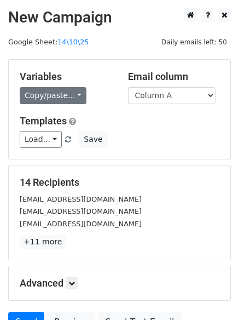 The width and height of the screenshot is (239, 320). Describe the element at coordinates (43, 120) in the screenshot. I see `a: Templates` at that location.